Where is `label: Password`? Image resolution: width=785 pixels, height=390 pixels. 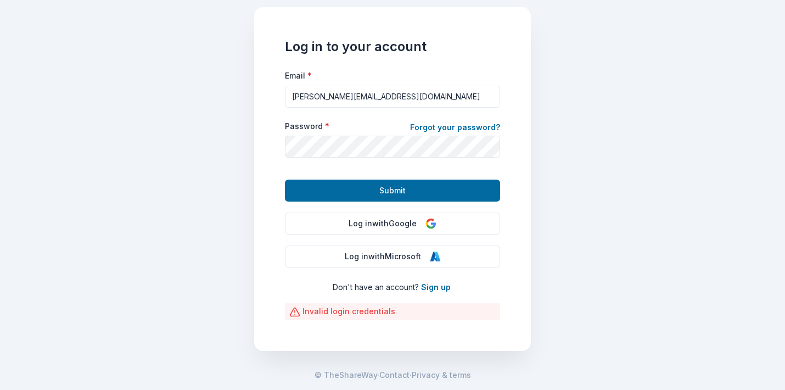 label: Password is located at coordinates (307, 126).